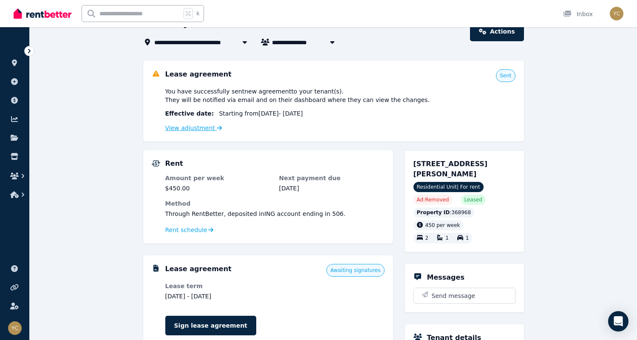 This screenshot has width=637, height=340. Describe the element at coordinates (256, 214) in the screenshot. I see `span: Through RentBetter , deposited in ING account ending in 506 .` at that location.